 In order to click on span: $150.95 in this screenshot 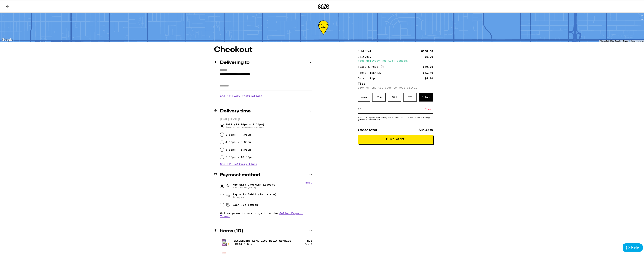, I will do `click(426, 130)`.